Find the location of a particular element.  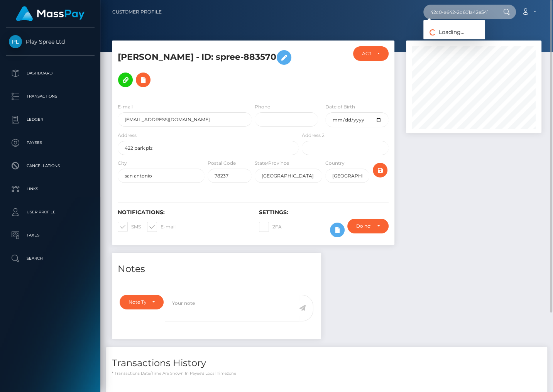

p: Ledger is located at coordinates (50, 120).